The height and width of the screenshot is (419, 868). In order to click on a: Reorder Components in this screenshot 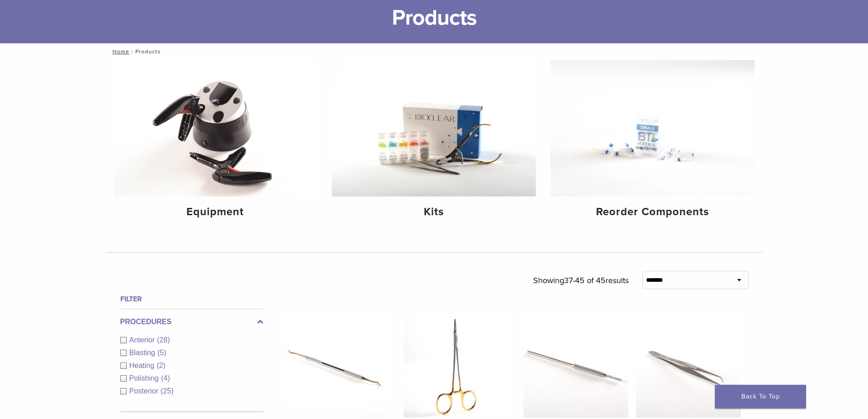, I will do `click(653, 143)`.